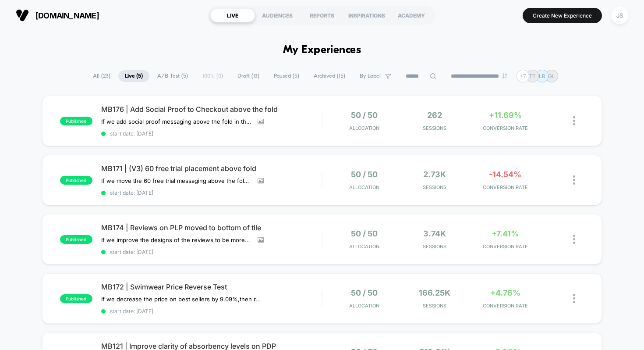 This screenshot has height=350, width=644. I want to click on div: + 7, so click(523, 76).